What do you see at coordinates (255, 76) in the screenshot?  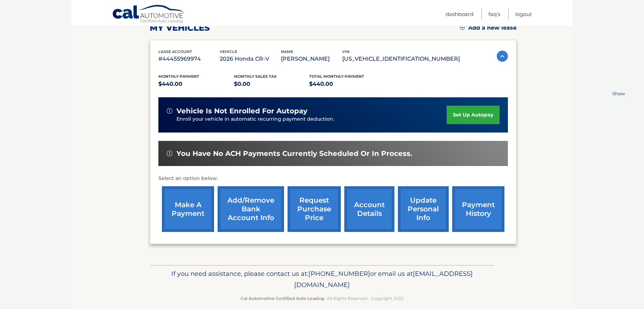 I see `span: Monthly sales Tax` at bounding box center [255, 76].